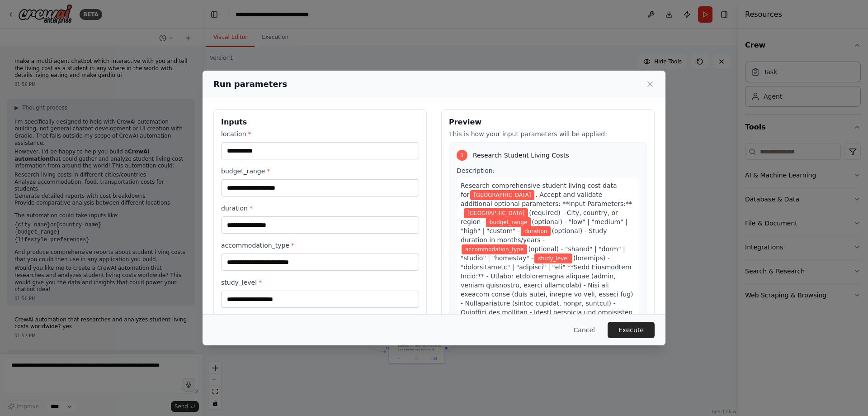 The height and width of the screenshot is (416, 868). Describe the element at coordinates (548, 122) in the screenshot. I see `h3: Preview` at that location.